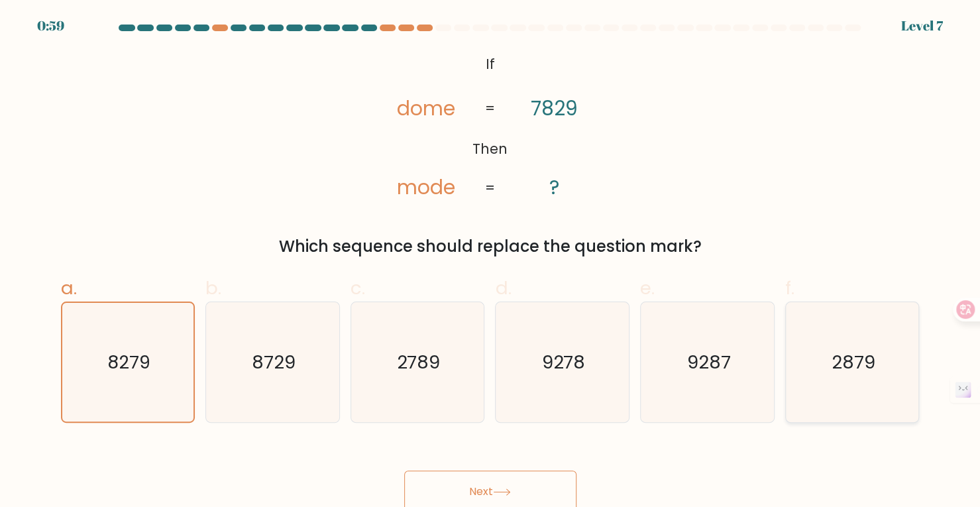 This screenshot has width=980, height=507. What do you see at coordinates (648, 288) in the screenshot?
I see `span: e.` at bounding box center [648, 288].